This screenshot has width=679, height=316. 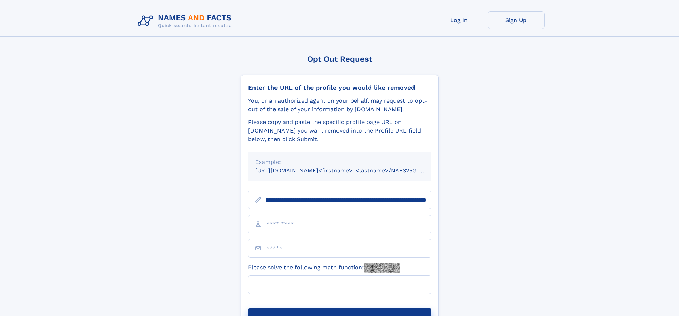 I want to click on div: Enter the URL of the profile you would like removed, so click(x=339, y=88).